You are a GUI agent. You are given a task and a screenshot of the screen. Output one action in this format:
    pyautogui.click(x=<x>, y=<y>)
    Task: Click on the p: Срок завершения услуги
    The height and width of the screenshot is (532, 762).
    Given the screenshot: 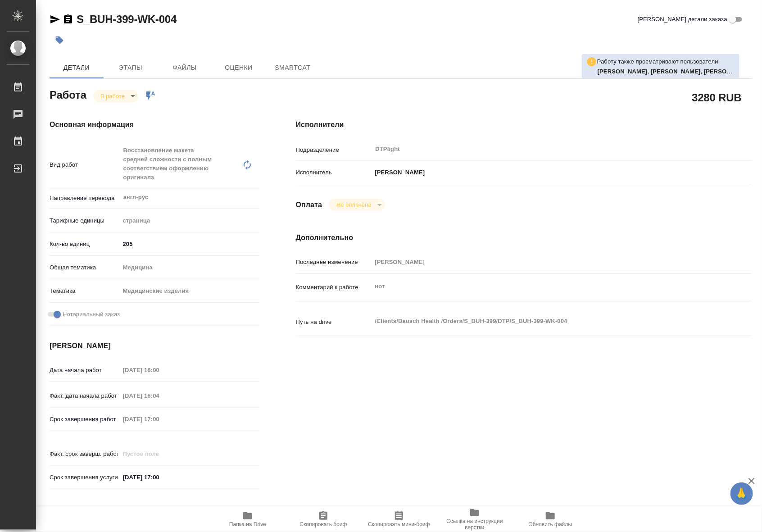 What is the action you would take?
    pyautogui.click(x=85, y=477)
    